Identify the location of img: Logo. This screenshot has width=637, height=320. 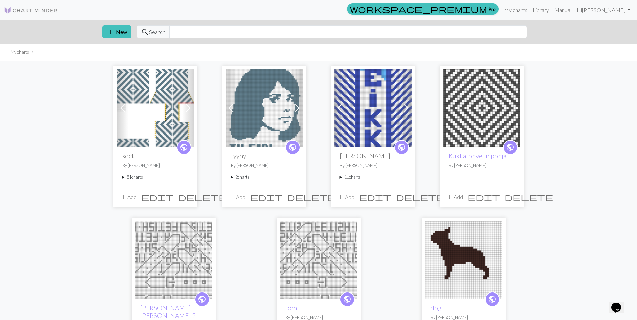
(31, 10).